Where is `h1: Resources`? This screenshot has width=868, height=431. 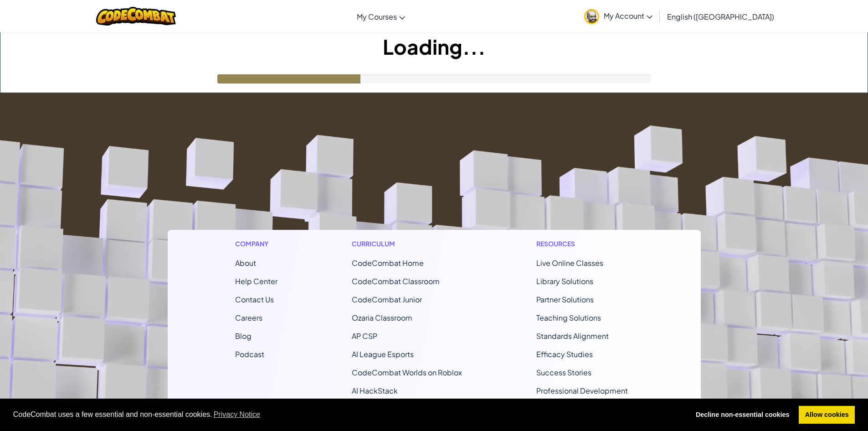 h1: Resources is located at coordinates (585, 243).